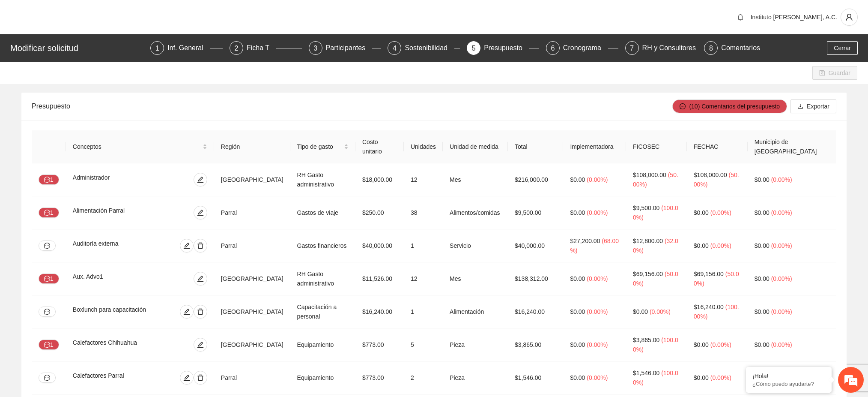  I want to click on th: FECHAC, so click(717, 147).